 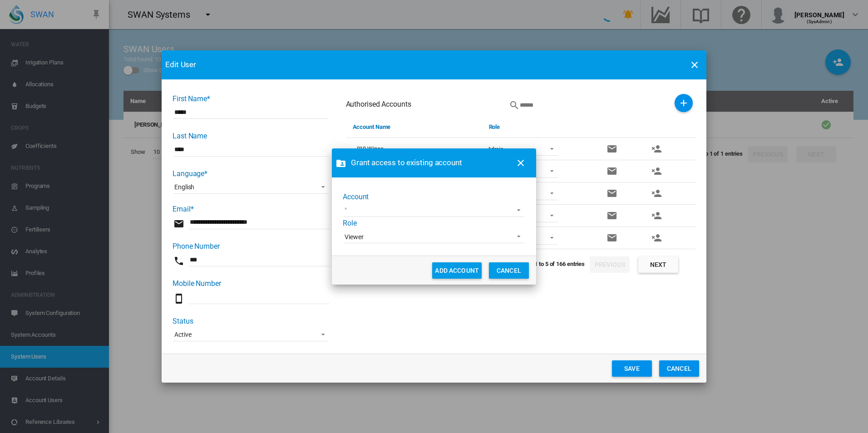 What do you see at coordinates (521, 163) in the screenshot?
I see `button: icon-close` at bounding box center [521, 163].